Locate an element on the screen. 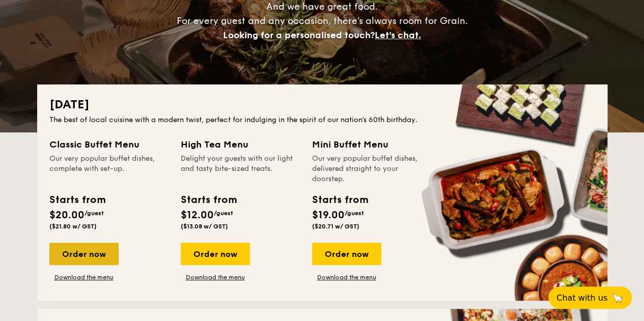  span: ($13.08 w/ GST) is located at coordinates (204, 226).